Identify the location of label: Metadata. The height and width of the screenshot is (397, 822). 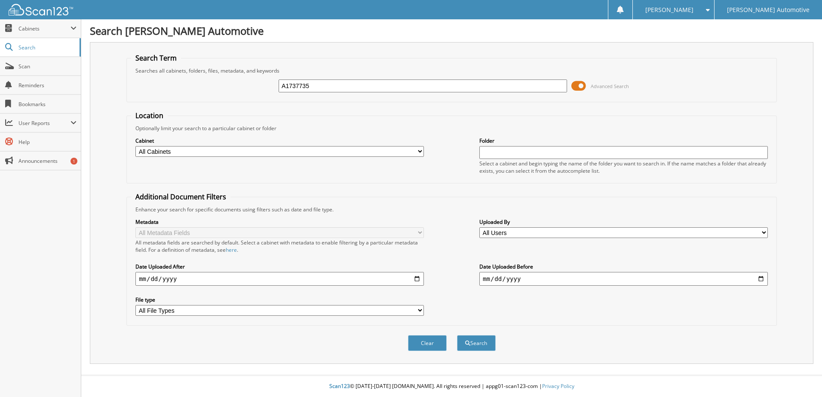
(279, 222).